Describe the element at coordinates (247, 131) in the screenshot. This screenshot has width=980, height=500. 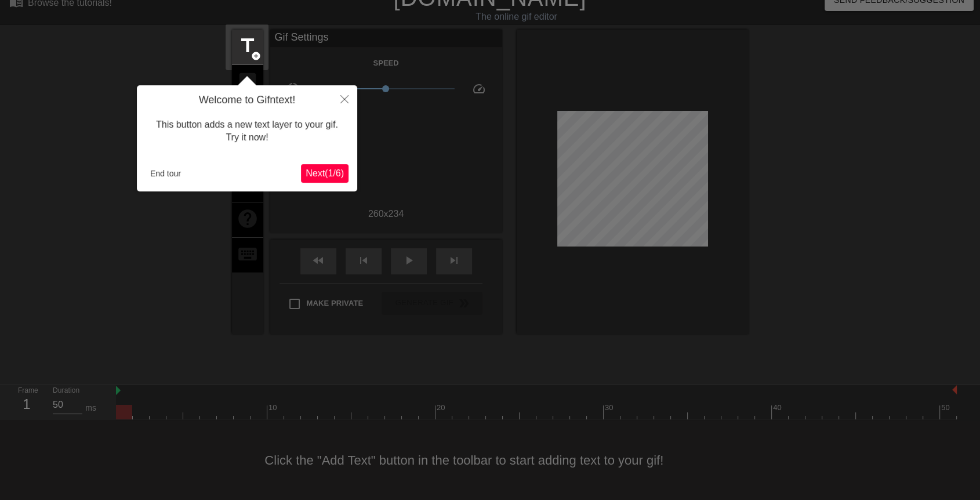
I see `div: This button adds a new text layer to your gif. Try it now!` at that location.